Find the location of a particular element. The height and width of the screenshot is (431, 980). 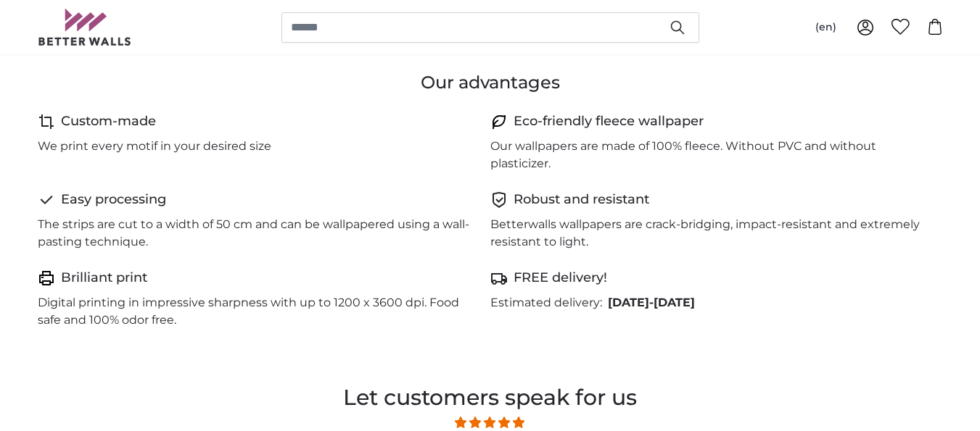

h4: Easy processing is located at coordinates (113, 200).